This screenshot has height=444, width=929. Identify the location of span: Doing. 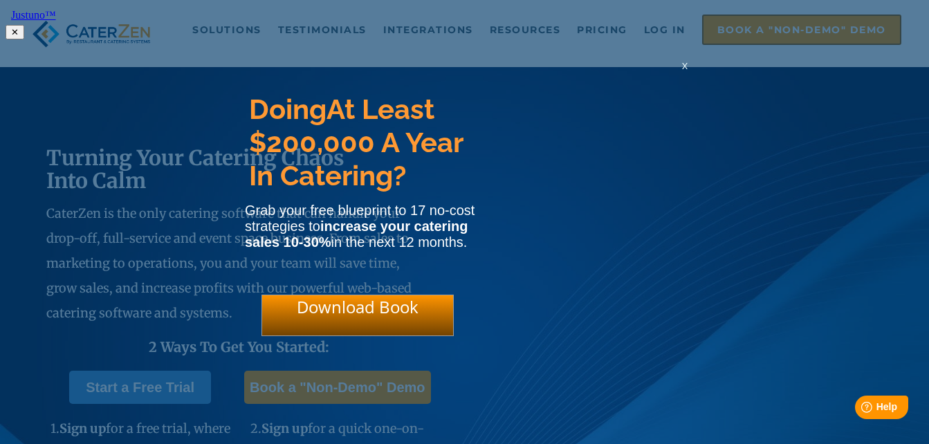
(288, 109).